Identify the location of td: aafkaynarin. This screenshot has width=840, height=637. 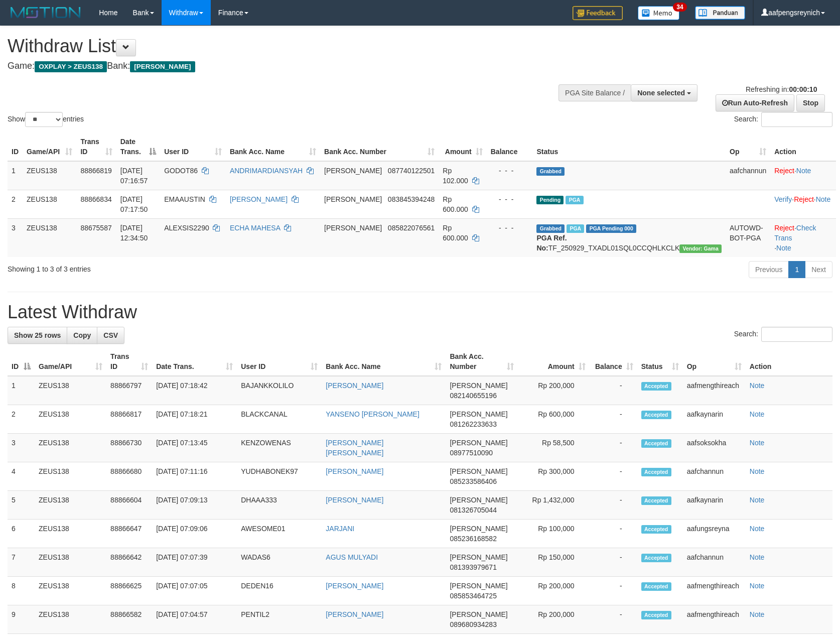
(714, 505).